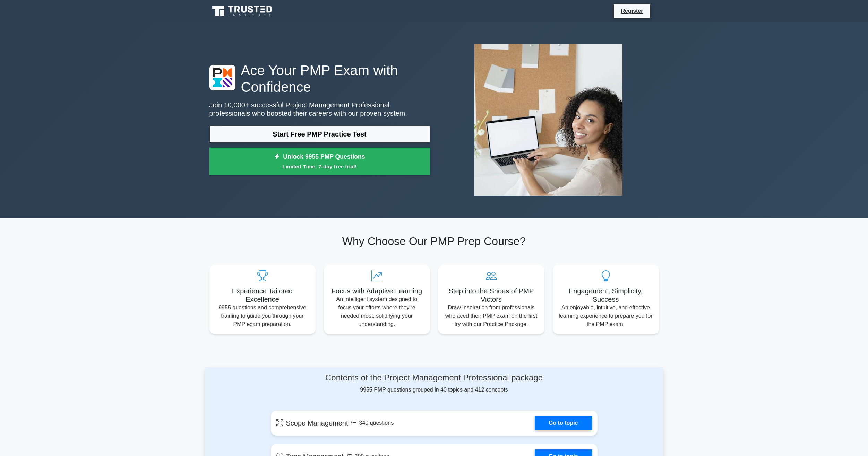 The image size is (868, 456). Describe the element at coordinates (319, 166) in the screenshot. I see `small: Limited Time: 7-day free trial!` at that location.